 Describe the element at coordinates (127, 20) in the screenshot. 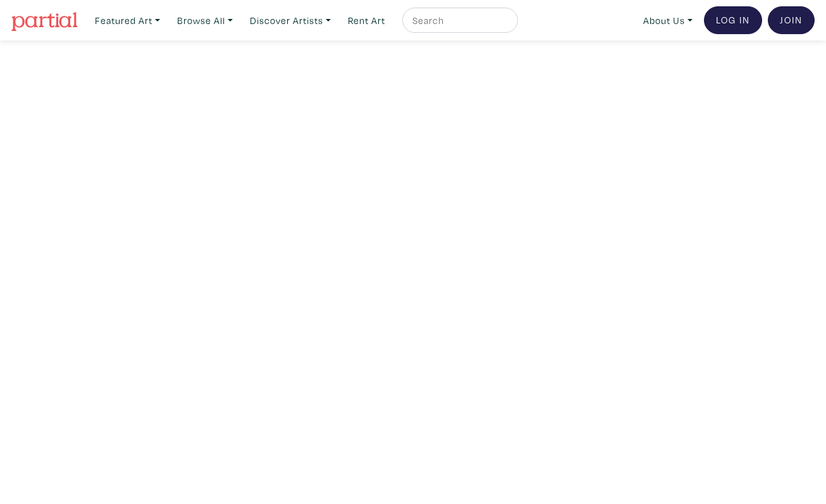

I see `a: Featured Art` at that location.